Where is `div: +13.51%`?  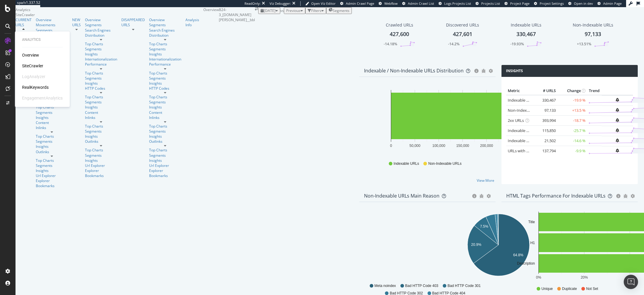 div: +13.51% is located at coordinates (584, 44).